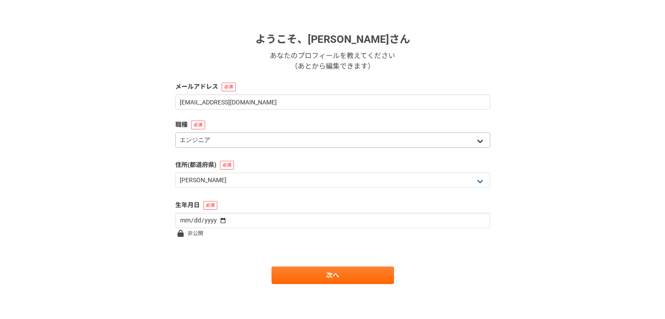  Describe the element at coordinates (333, 275) in the screenshot. I see `a: 次へ` at that location.